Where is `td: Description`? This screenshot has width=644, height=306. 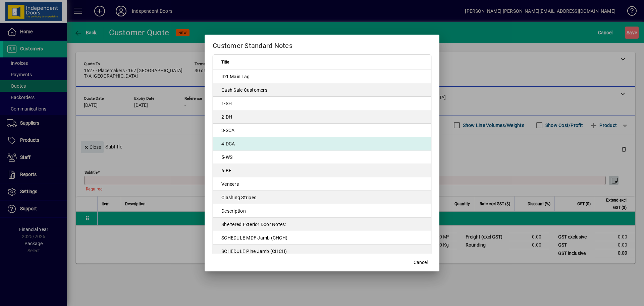 td: Description is located at coordinates (322, 211).